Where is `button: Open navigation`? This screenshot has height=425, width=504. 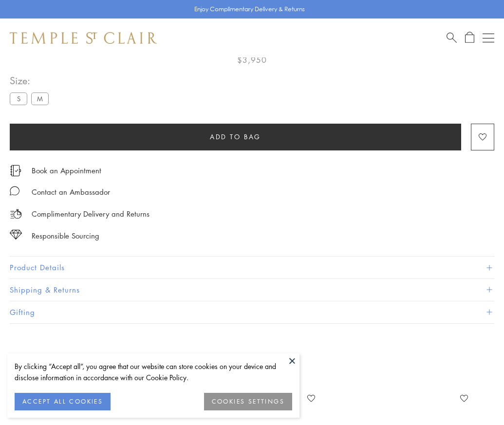 button: Open navigation is located at coordinates (488, 38).